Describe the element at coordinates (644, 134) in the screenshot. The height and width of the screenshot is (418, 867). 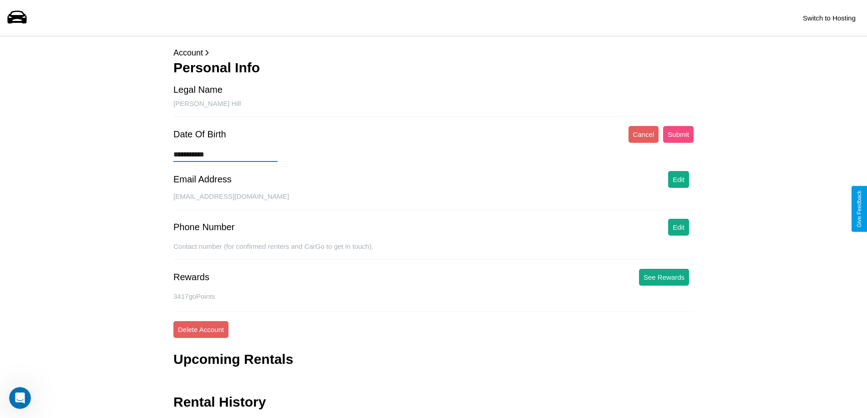
I see `button: Cancel` at that location.